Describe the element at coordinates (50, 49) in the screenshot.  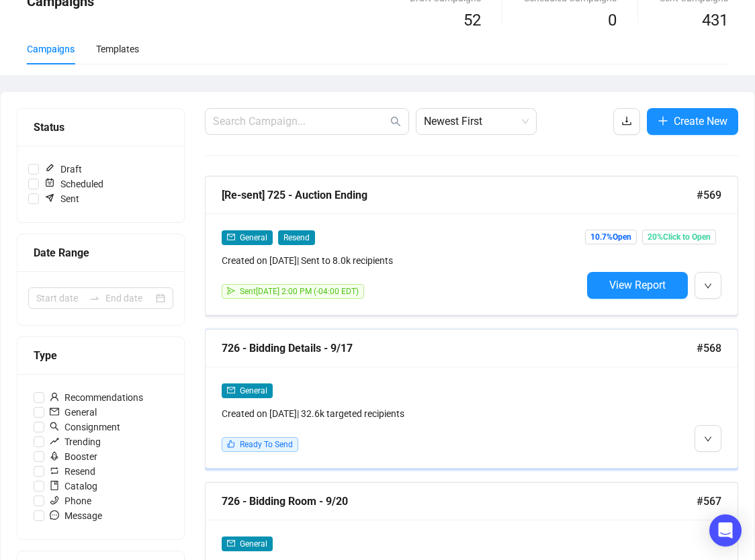
I see `div: Campaigns` at that location.